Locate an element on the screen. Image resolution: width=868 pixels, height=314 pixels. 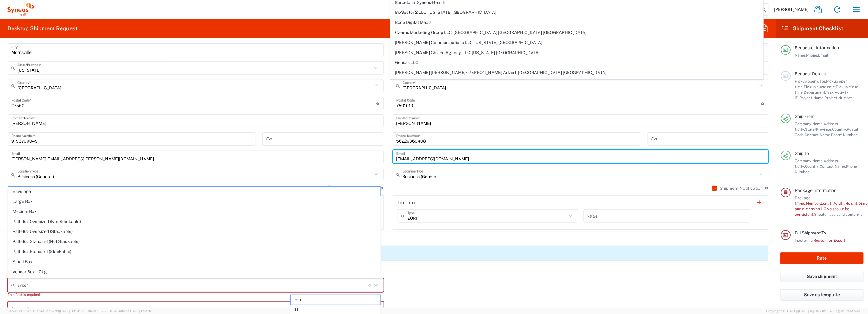
span: Length, is located at coordinates (828, 203).